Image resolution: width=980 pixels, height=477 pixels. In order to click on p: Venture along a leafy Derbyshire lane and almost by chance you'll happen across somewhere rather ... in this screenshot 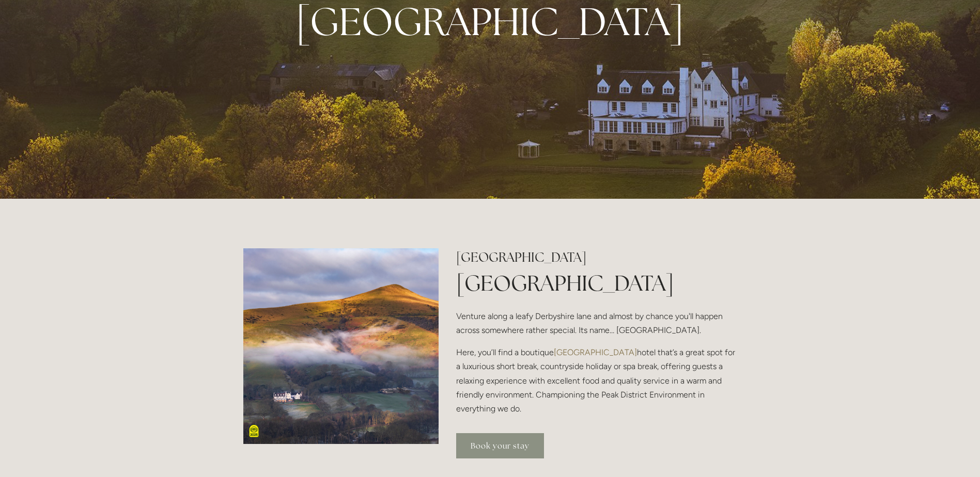, I will do `click(596, 323)`.